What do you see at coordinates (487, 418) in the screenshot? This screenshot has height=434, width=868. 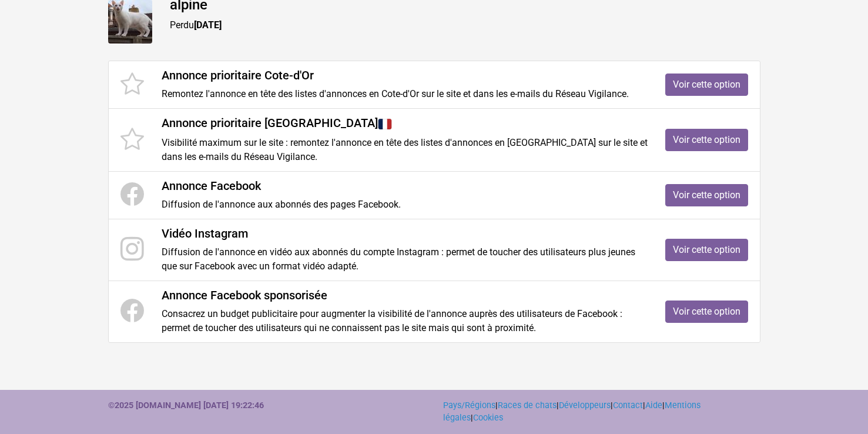 I see `a: Cookies` at bounding box center [487, 418].